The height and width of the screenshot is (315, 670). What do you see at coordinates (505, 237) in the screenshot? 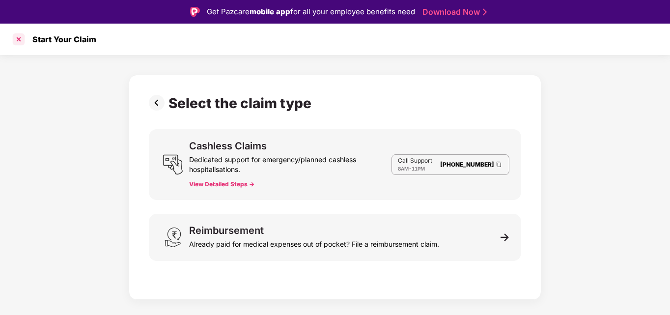
I see `img: svg+xml;base64,PHN2ZyB3aWR0aD0iMTEiIGhlaWdodD0iMTEiIHZpZXdCb3g9IjAgMCAxMSAxMSIgZmlsbD0ibm9uZSIgeG...` at bounding box center [505, 237].